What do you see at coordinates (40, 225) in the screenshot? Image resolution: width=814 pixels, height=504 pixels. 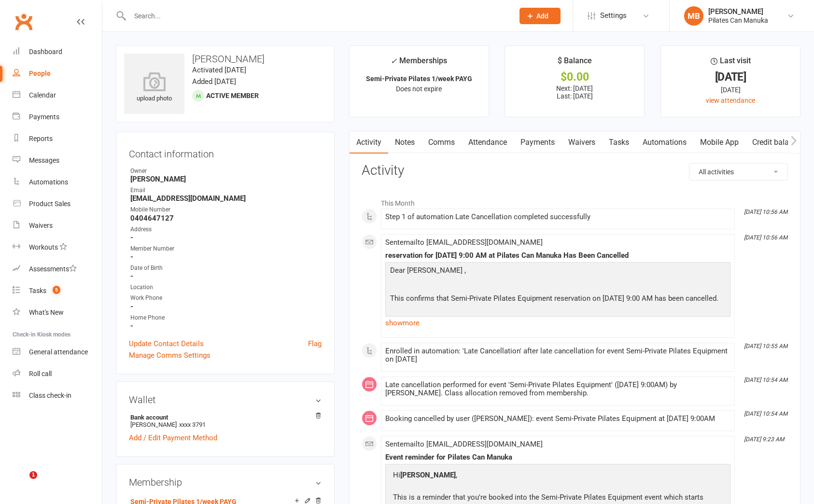 I see `div: Waivers` at bounding box center [40, 225].